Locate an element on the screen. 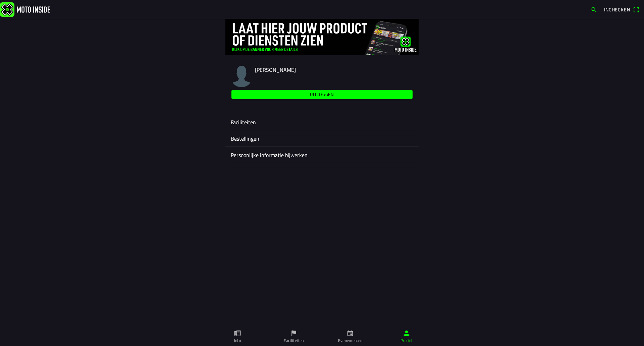  span: Inchecken is located at coordinates (617, 9).